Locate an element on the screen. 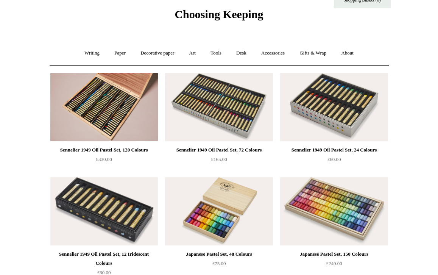 The image size is (438, 275). a: Tools is located at coordinates (216, 53).